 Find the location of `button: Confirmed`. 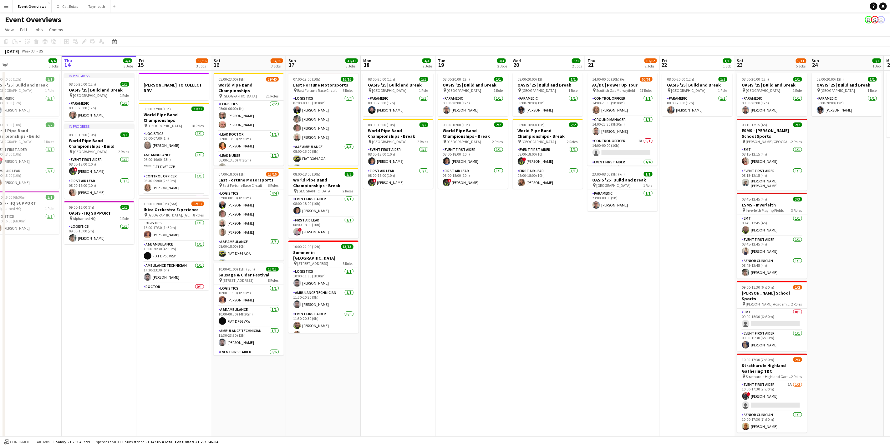

button: Confirmed is located at coordinates (17, 442).